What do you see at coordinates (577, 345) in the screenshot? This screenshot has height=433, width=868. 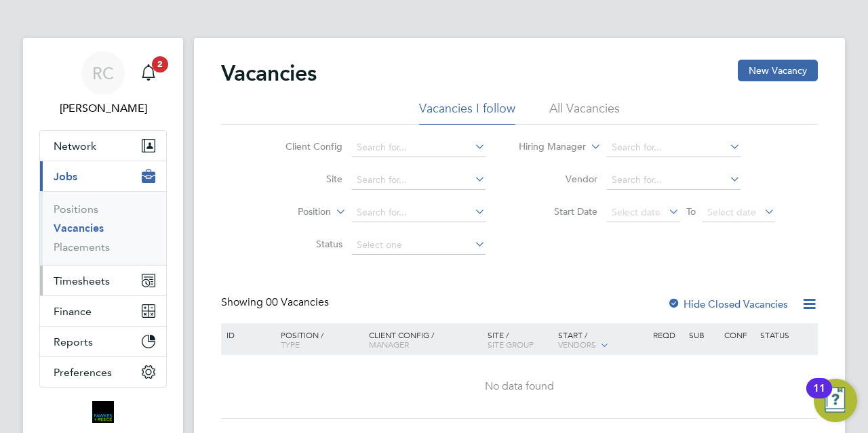 I see `span: Vendors` at bounding box center [577, 345].